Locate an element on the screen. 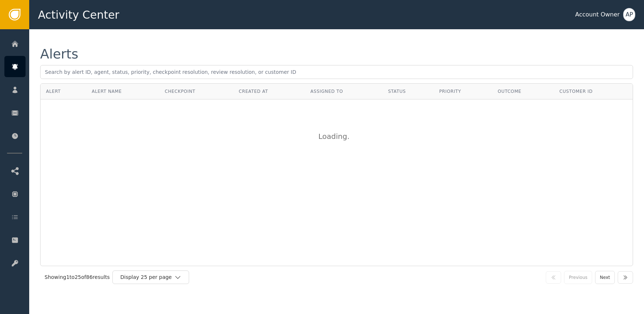 The image size is (644, 314). div: Customer ID is located at coordinates (593, 91).